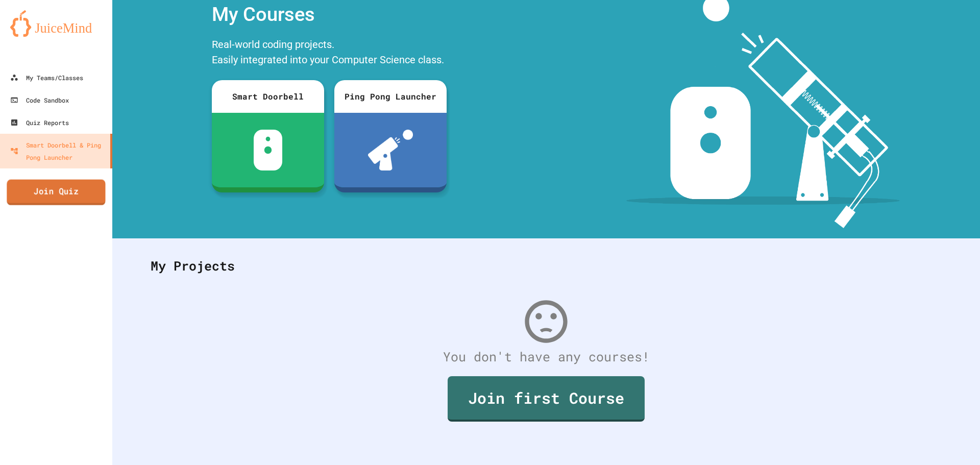 This screenshot has height=465, width=980. What do you see at coordinates (546, 356) in the screenshot?
I see `div: You don't have any courses!` at bounding box center [546, 356].